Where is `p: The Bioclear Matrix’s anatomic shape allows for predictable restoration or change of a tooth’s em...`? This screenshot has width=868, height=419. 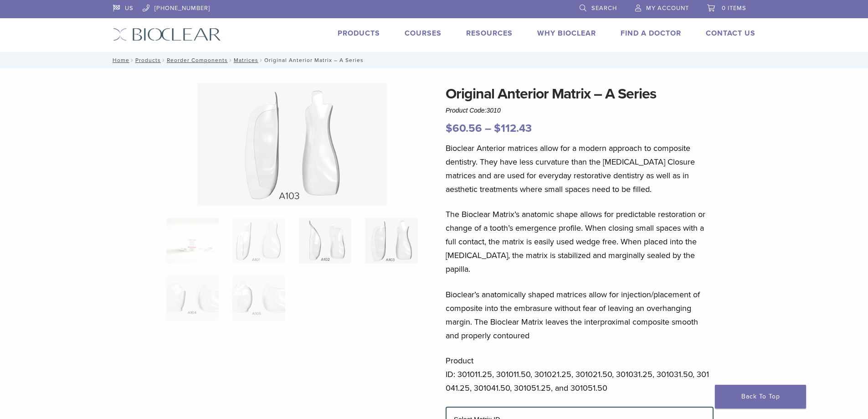
p: The Bioclear Matrix’s anatomic shape allows for predictable restoration or change of a tooth’s em... is located at coordinates (579, 242).